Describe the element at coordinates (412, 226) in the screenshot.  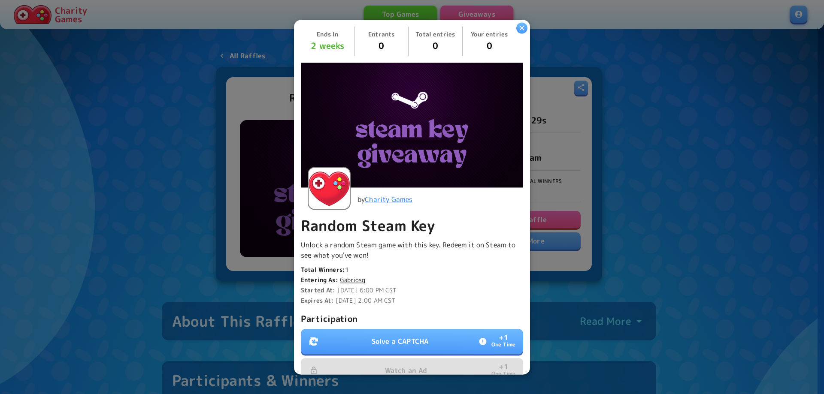
I see `p: Random Steam Key` at that location.